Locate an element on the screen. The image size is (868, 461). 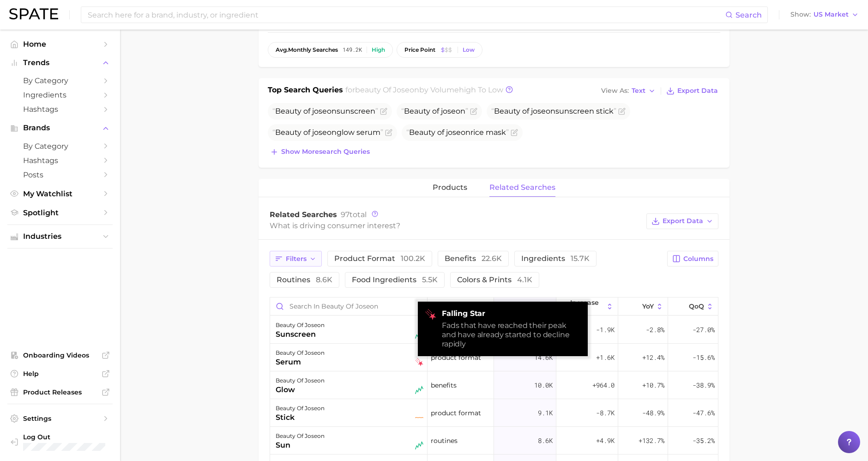
span: -35.2% is located at coordinates (704, 441).